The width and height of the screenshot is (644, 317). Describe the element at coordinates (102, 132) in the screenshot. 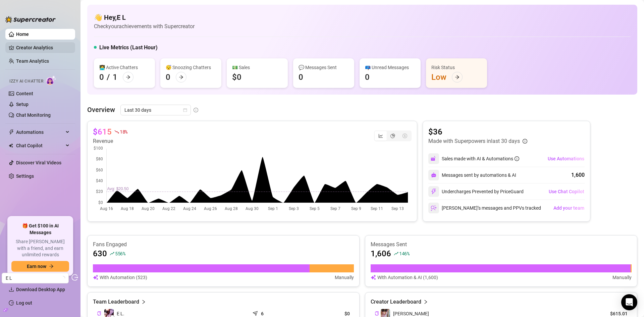

I see `article: $615` at that location.